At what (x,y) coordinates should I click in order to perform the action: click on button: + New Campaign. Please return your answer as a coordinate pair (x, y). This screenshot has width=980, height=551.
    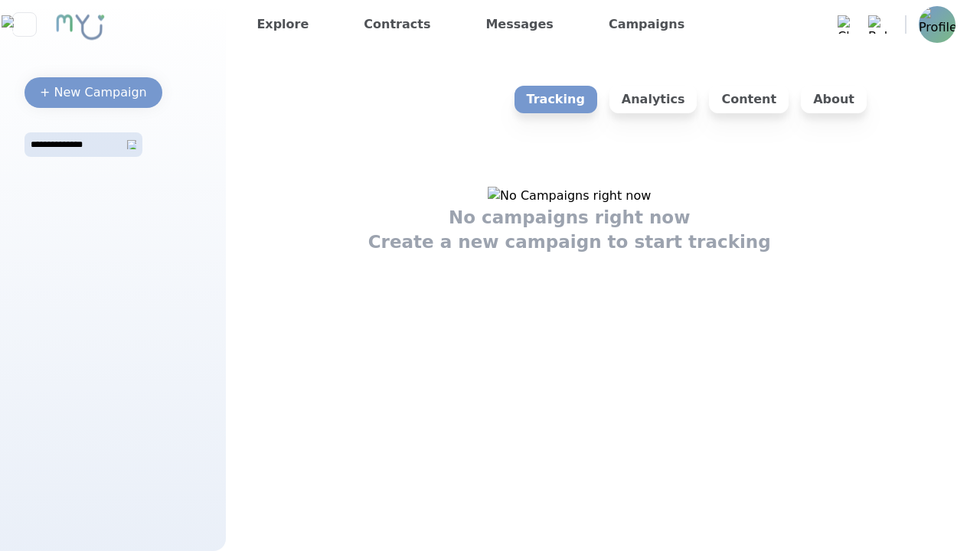
    Looking at the image, I should click on (93, 92).